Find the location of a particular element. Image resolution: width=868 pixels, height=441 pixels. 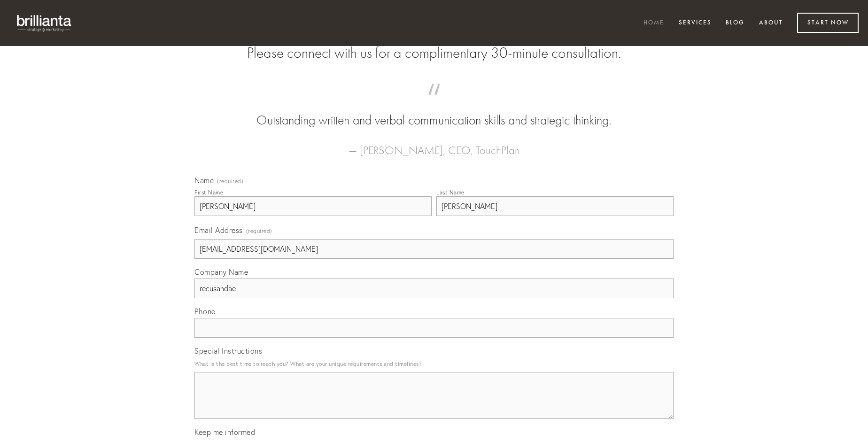

a: About is located at coordinates (770, 23).